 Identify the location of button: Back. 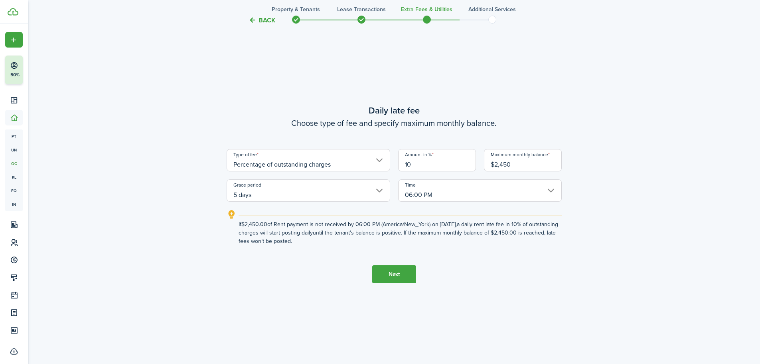
(262, 20).